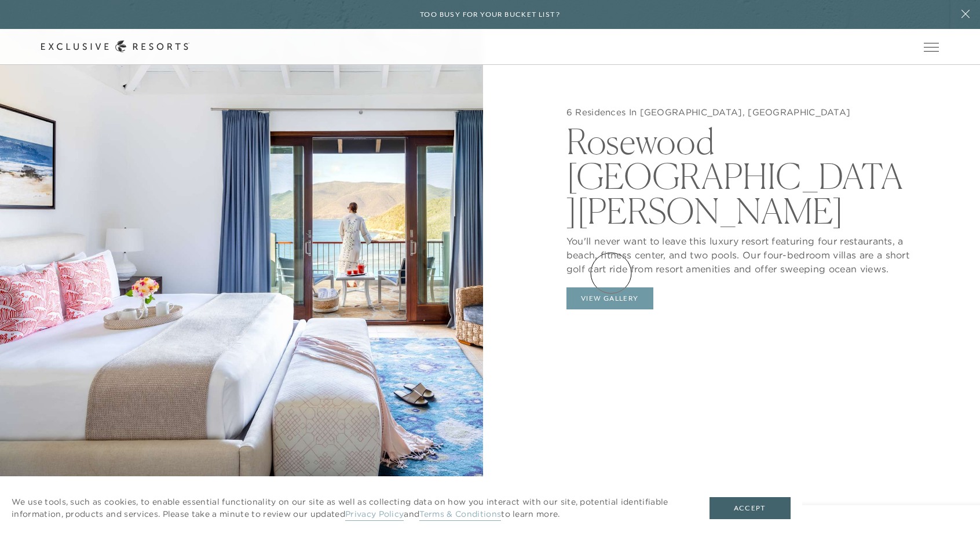  What do you see at coordinates (374, 514) in the screenshot?
I see `a: Privacy Policy` at bounding box center [374, 514].